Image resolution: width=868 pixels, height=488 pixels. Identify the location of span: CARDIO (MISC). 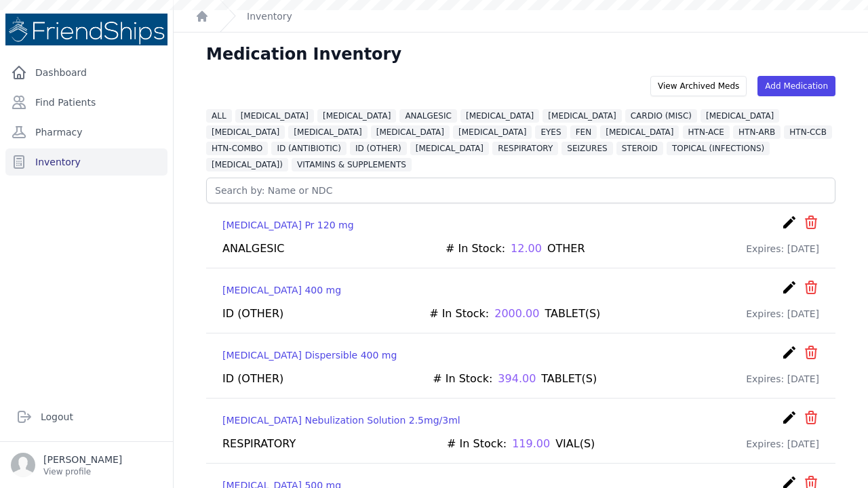
(661, 116).